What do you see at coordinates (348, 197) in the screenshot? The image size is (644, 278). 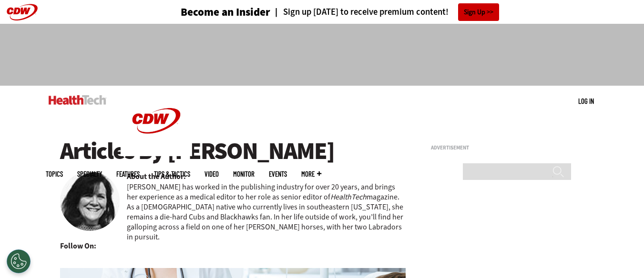 I see `em: HealthTech` at bounding box center [348, 197].